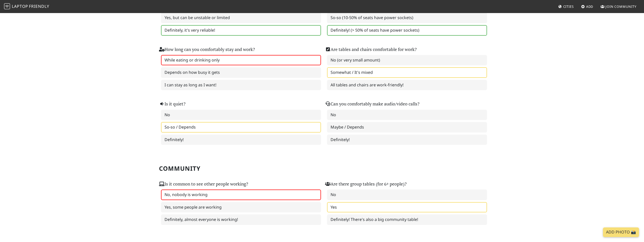  I want to click on a: Cities, so click(566, 6).